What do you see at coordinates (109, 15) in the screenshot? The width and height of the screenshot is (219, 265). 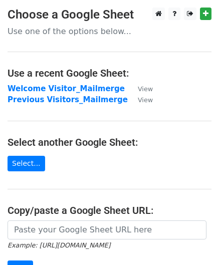 I see `h3: Choose a Google Sheet` at bounding box center [109, 15].